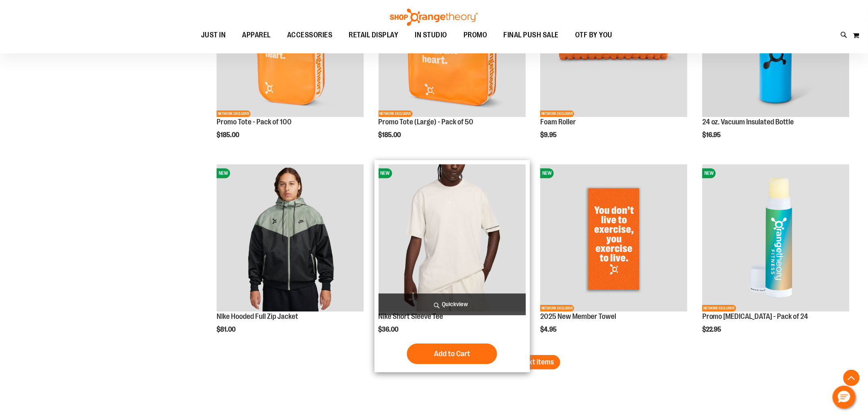 The image size is (868, 419). I want to click on button: Hello, have a question? Let’s chat., so click(844, 397).